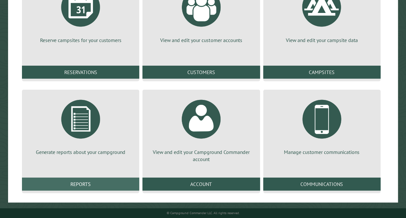 The image size is (406, 218). What do you see at coordinates (80, 152) in the screenshot?
I see `p: Generate reports about your campground` at bounding box center [80, 152].